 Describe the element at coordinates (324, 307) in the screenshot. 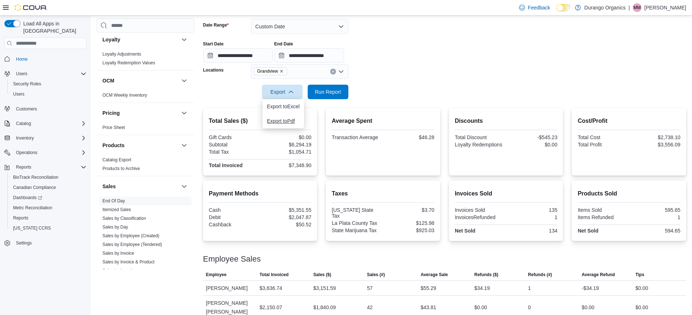

I see `div: $1,840.09` at that location.